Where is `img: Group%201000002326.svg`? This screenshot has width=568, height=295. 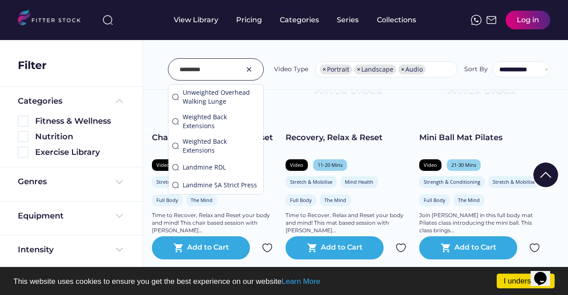
img: Group%201000002326.svg is located at coordinates (249, 70).